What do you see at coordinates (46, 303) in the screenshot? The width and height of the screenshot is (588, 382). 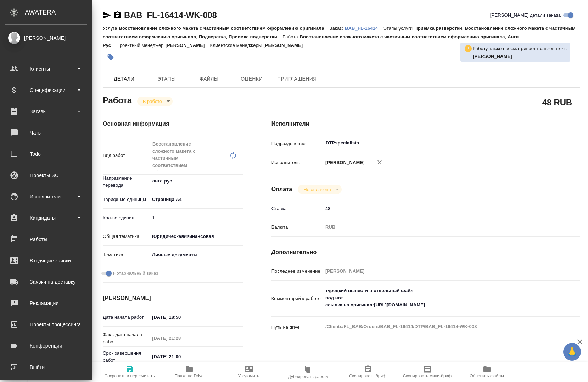 I see `a: Рекламации` at bounding box center [46, 303].